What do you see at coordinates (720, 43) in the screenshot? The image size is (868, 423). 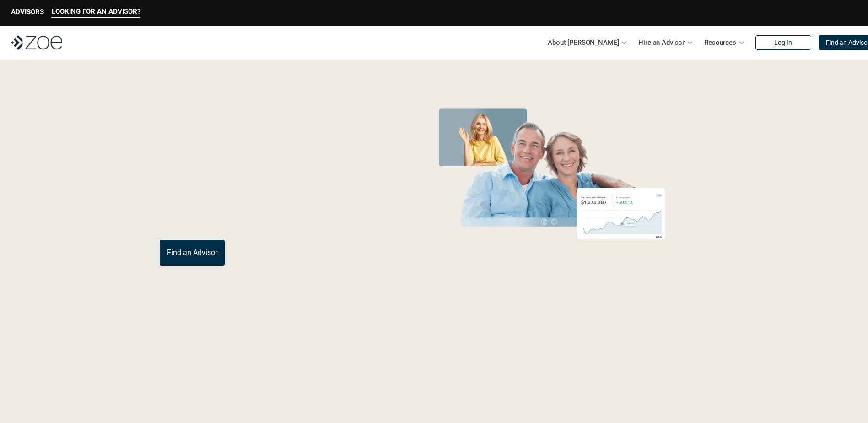 I see `p: Resources` at bounding box center [720, 43].